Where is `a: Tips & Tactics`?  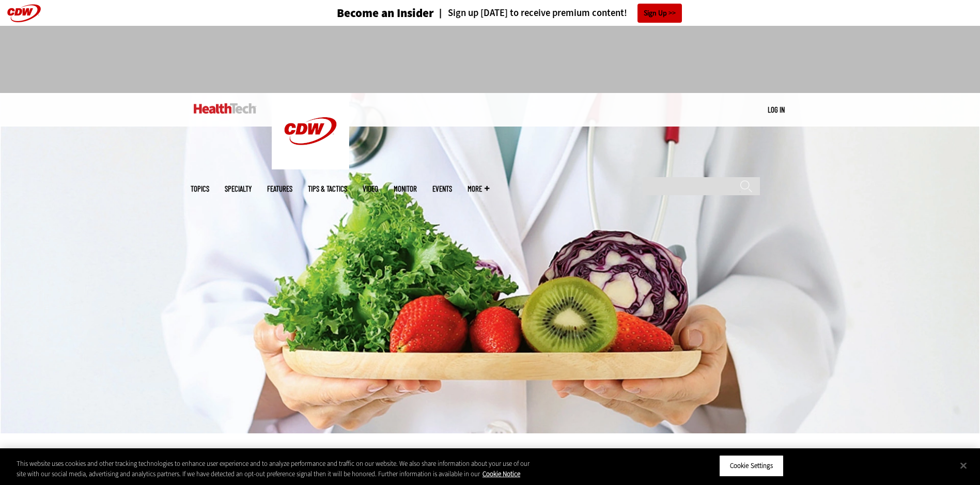
a: Tips & Tactics is located at coordinates (328, 189).